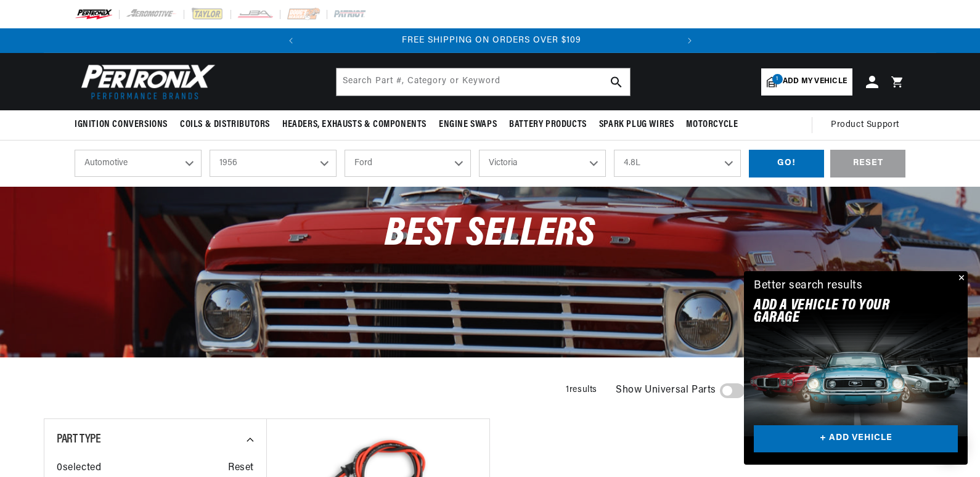 Image resolution: width=980 pixels, height=477 pixels. What do you see at coordinates (491, 41) in the screenshot?
I see `div: Announcement` at bounding box center [491, 41].